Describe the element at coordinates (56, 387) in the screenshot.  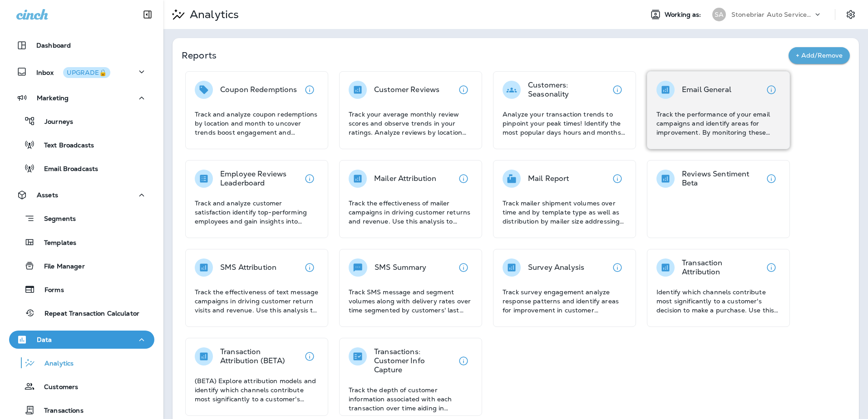
I see `p: Customers` at that location.